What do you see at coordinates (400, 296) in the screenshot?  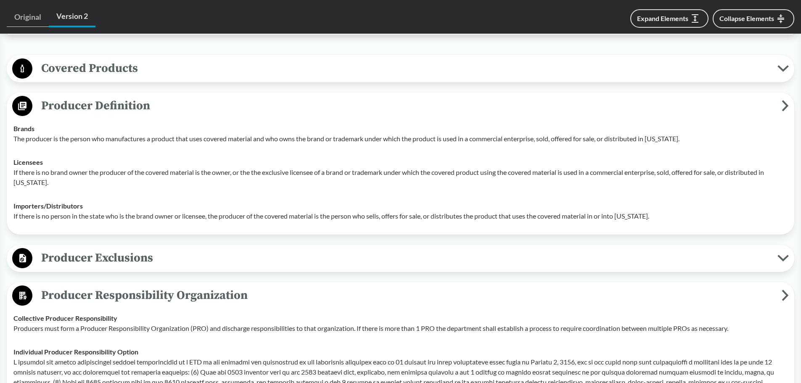 I see `button: Producer Responsibility Organization` at bounding box center [400, 296].